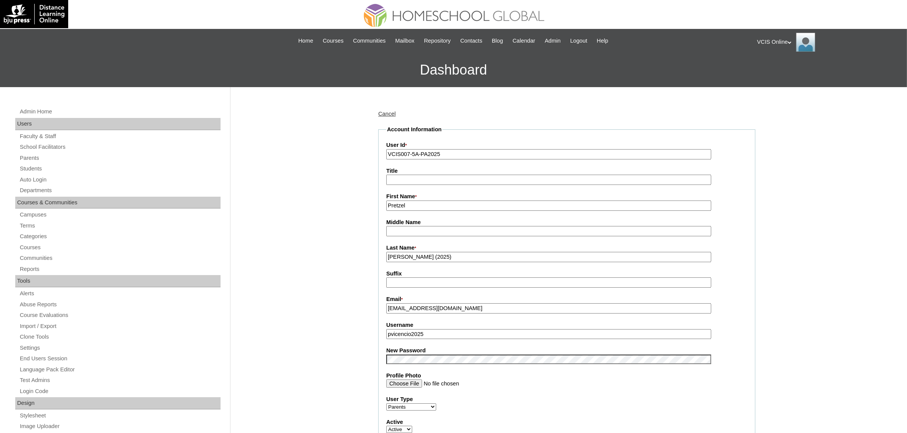  What do you see at coordinates (387, 114) in the screenshot?
I see `a: Cancel` at bounding box center [387, 114].